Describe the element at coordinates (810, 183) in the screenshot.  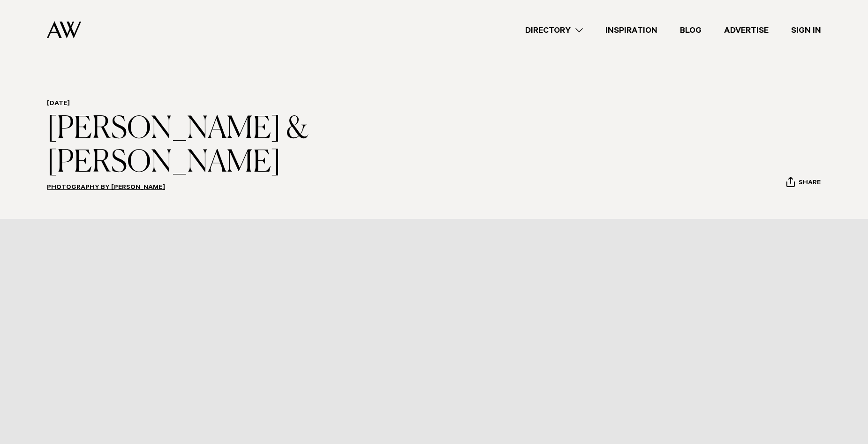
I see `span: Share` at that location.